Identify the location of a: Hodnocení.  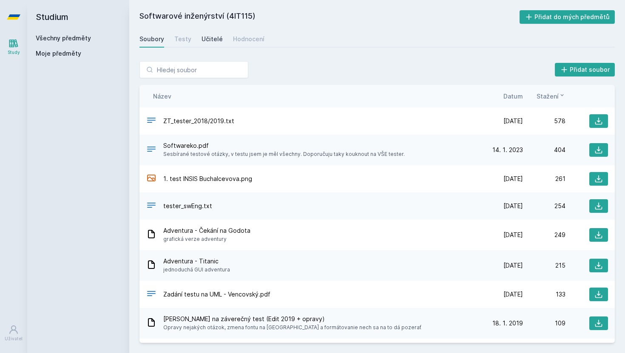
(249, 39).